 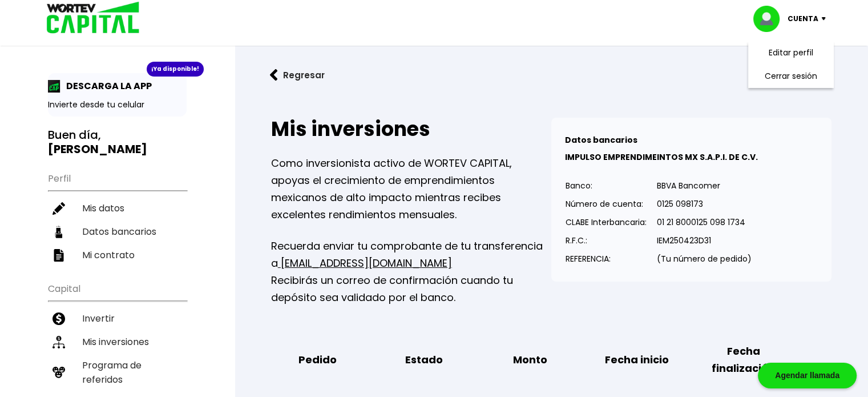 What do you see at coordinates (117, 372) in the screenshot?
I see `li: Programa de referidos` at bounding box center [117, 372].